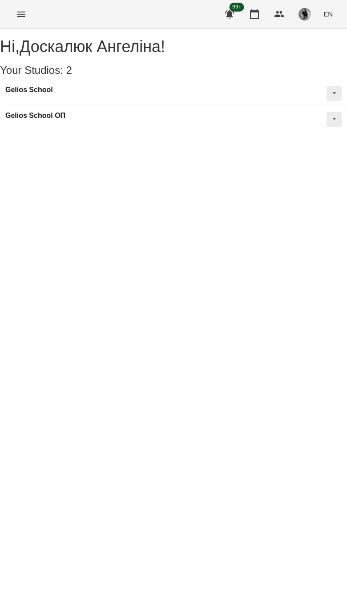 The width and height of the screenshot is (347, 590). I want to click on span: 2, so click(69, 70).